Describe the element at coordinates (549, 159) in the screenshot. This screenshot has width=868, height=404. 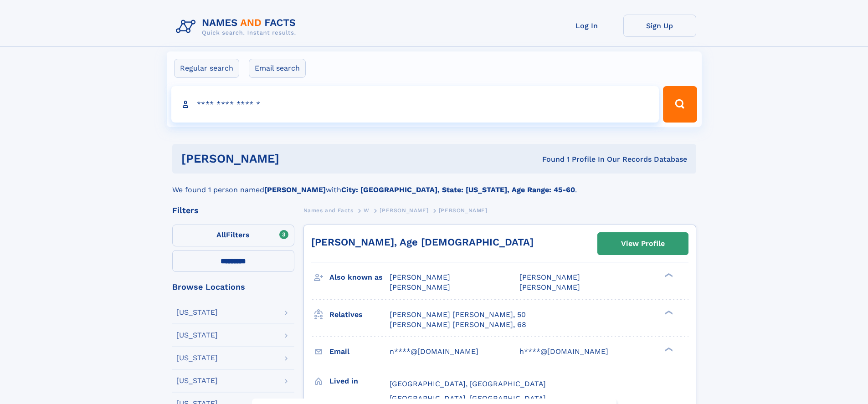
I see `div: Found 1 Profile In Our Records Database` at that location.